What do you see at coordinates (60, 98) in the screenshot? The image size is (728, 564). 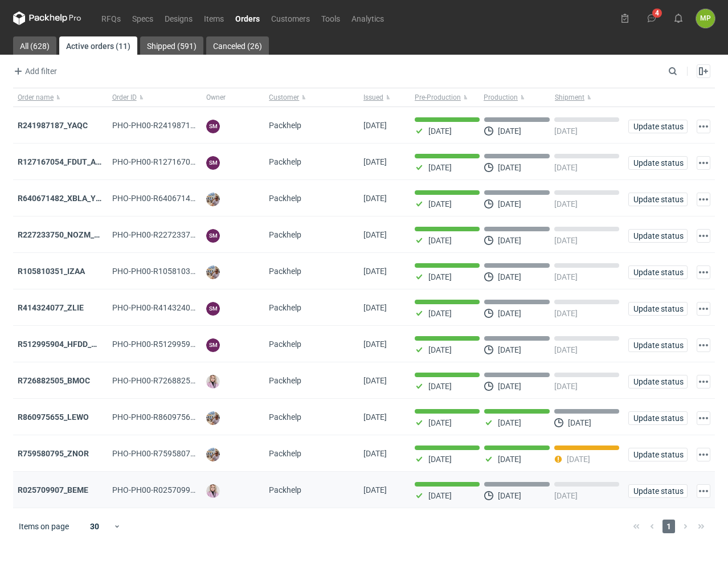 I see `button: Order name` at bounding box center [60, 98].